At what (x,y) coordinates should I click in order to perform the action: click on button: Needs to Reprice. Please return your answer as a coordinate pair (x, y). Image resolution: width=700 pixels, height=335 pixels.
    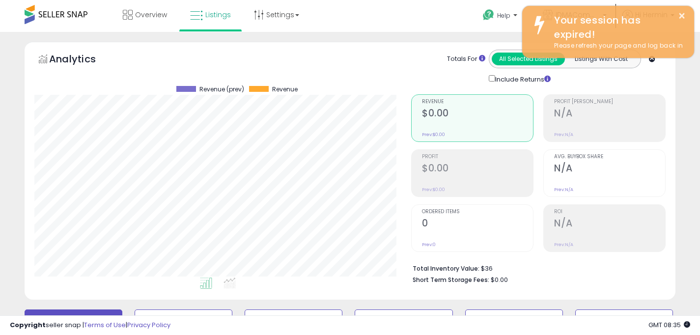
    Looking at the image, I should click on (404, 320).